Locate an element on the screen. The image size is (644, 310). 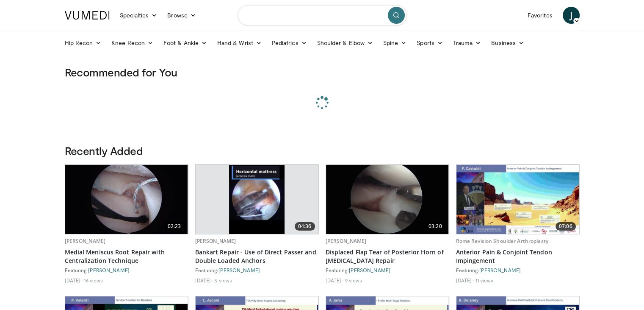
li: 16 views is located at coordinates (93, 280).